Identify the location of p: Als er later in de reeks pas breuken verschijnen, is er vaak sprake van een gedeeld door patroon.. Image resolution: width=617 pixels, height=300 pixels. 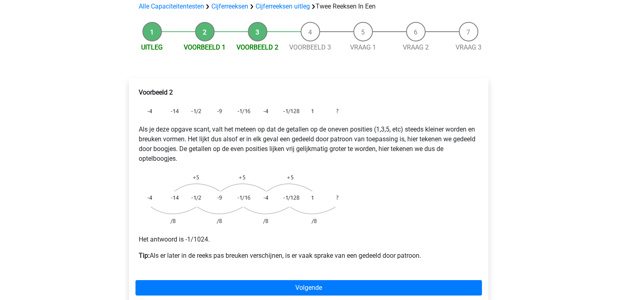
(309, 255).